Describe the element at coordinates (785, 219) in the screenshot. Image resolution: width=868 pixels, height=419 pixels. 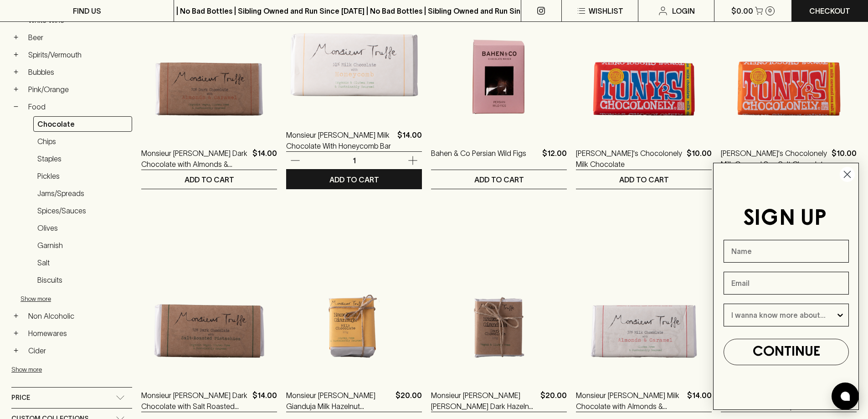
I see `span: SIGN UP` at that location.